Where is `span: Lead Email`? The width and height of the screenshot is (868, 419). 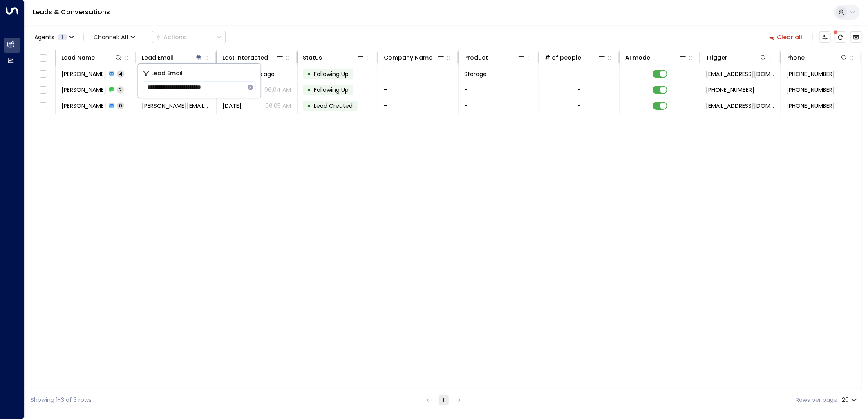
span: Lead Email is located at coordinates (167, 73).